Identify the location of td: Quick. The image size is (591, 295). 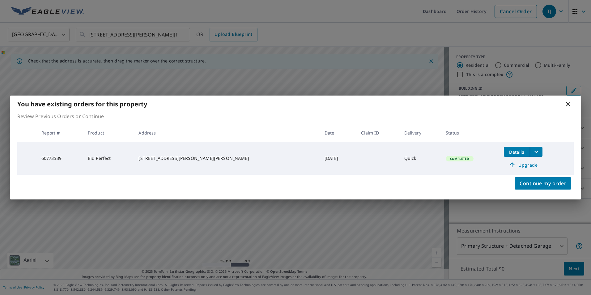
(420, 158).